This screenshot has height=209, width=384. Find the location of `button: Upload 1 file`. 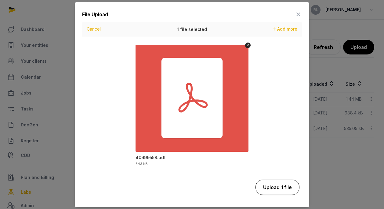

button: Upload 1 file is located at coordinates (278, 187).